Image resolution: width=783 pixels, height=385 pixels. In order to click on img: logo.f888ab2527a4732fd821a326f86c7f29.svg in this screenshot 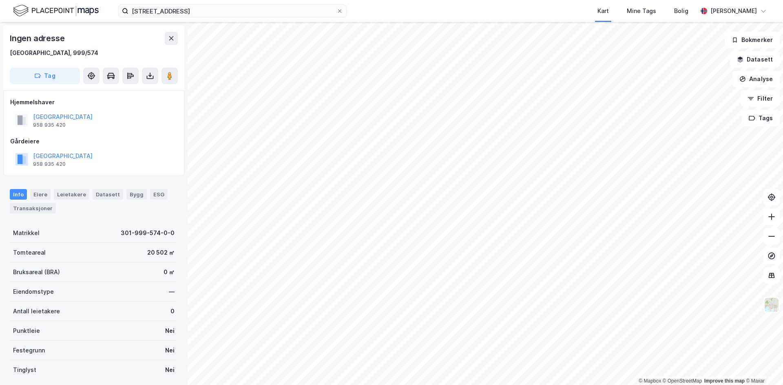, I will do `click(56, 11)`.